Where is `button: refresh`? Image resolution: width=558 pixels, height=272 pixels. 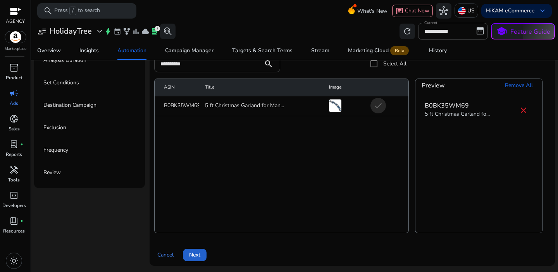 button: refresh is located at coordinates (407, 31).